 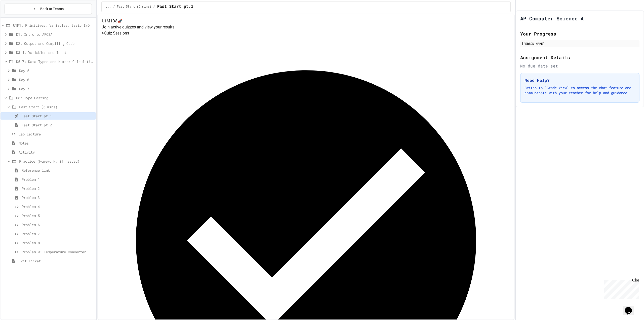 I want to click on span: Notes, so click(x=56, y=143).